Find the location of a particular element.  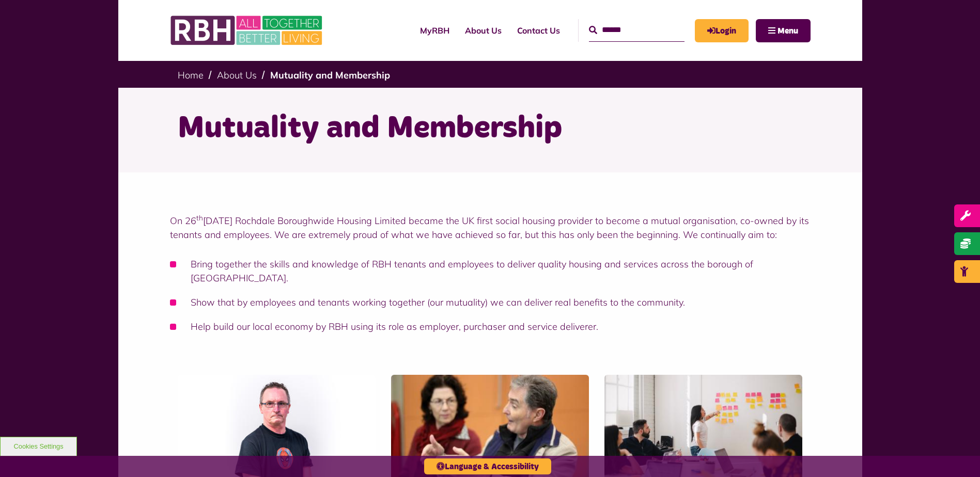

a: Mutuality and Membership is located at coordinates (331, 75).